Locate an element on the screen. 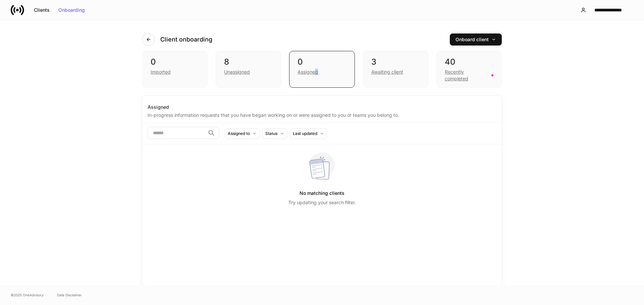  button: Assigned to is located at coordinates (242, 134).